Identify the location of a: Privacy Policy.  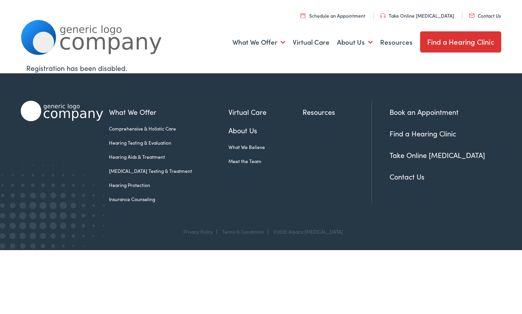
(198, 231).